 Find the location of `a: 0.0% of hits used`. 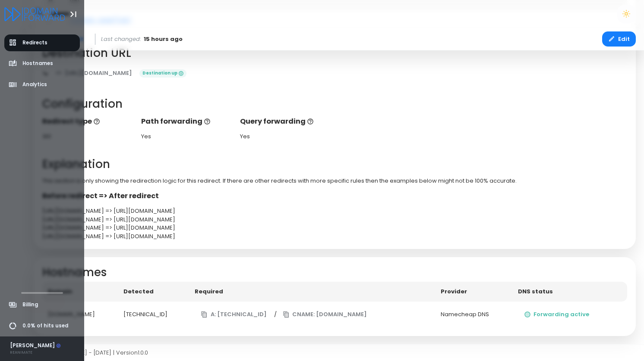

a: 0.0% of hits used is located at coordinates (42, 326).